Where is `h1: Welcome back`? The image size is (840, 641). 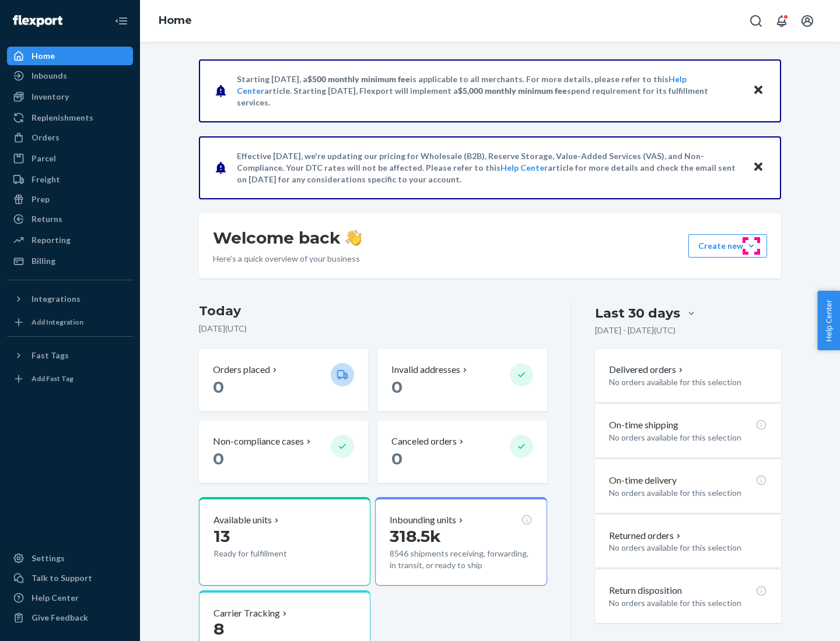
h1: Welcome back is located at coordinates (287, 238).